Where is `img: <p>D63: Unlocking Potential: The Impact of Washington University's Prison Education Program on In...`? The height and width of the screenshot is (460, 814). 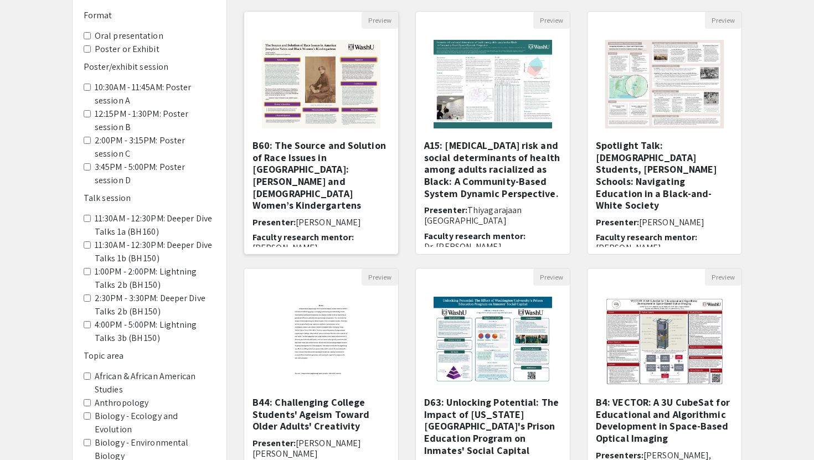
img: <p>D63: Unlocking Potential: The Impact of Washington University's Prison Education Program on In... is located at coordinates (492, 341).